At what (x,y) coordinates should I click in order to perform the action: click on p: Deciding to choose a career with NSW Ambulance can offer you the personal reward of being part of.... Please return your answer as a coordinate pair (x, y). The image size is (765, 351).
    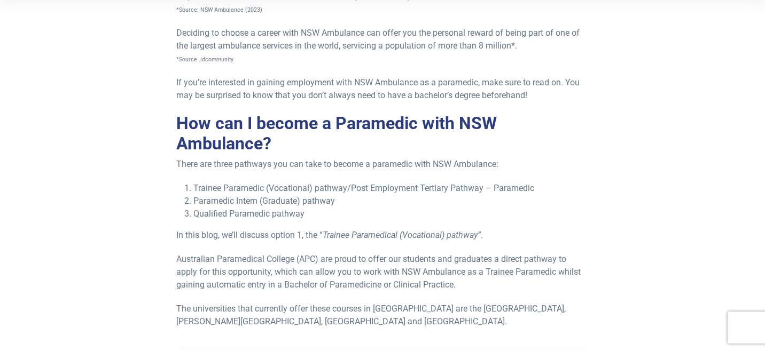
    Looking at the image, I should click on (382, 46).